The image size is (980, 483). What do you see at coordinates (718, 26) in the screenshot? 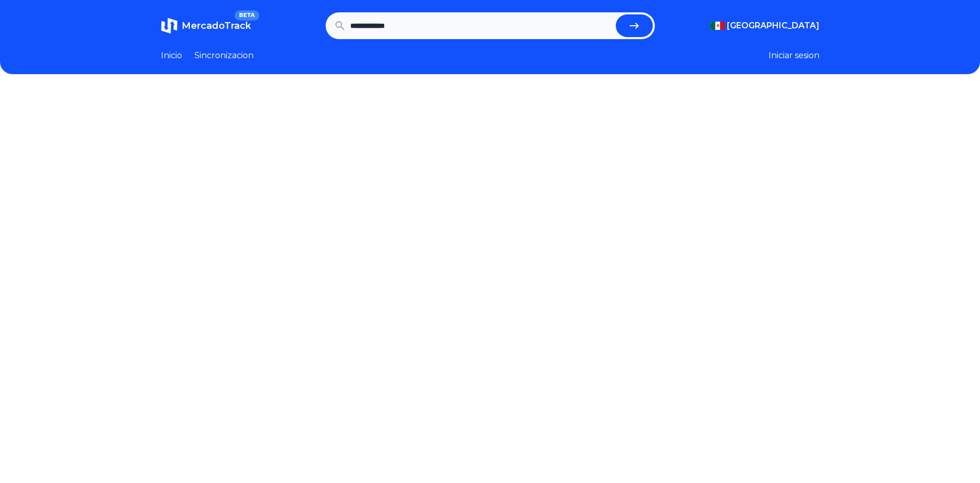
I see `img: Mexico` at bounding box center [718, 26].